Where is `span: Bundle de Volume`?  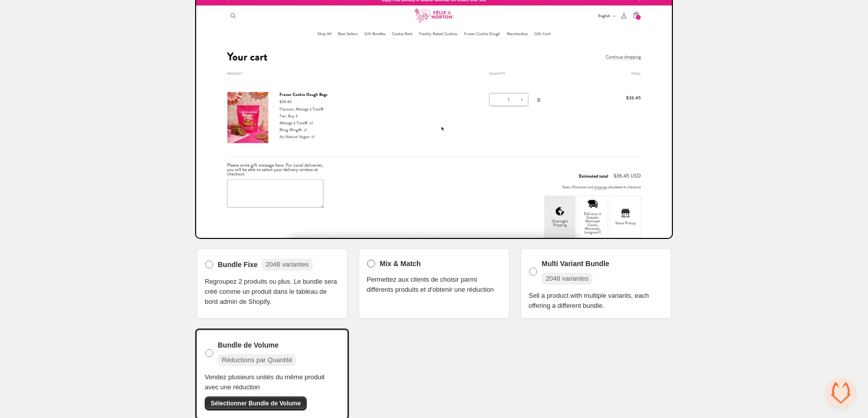 span: Bundle de Volume is located at coordinates (248, 345).